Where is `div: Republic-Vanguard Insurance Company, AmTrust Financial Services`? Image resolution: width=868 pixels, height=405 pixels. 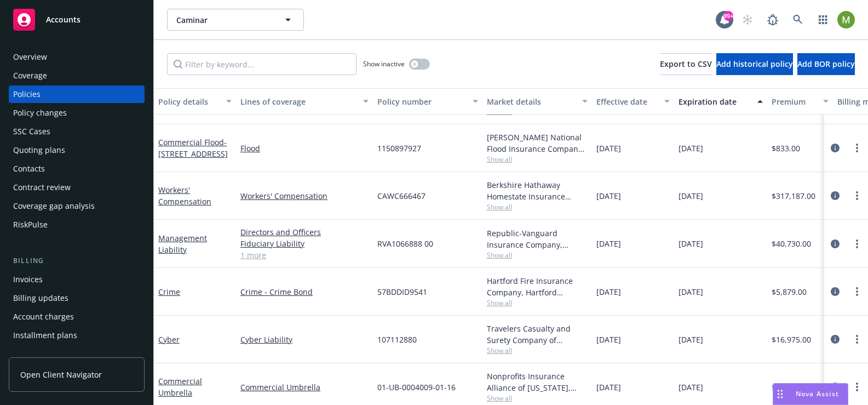 div: Republic-Vanguard Insurance Company, AmTrust Financial Services is located at coordinates (537, 239).